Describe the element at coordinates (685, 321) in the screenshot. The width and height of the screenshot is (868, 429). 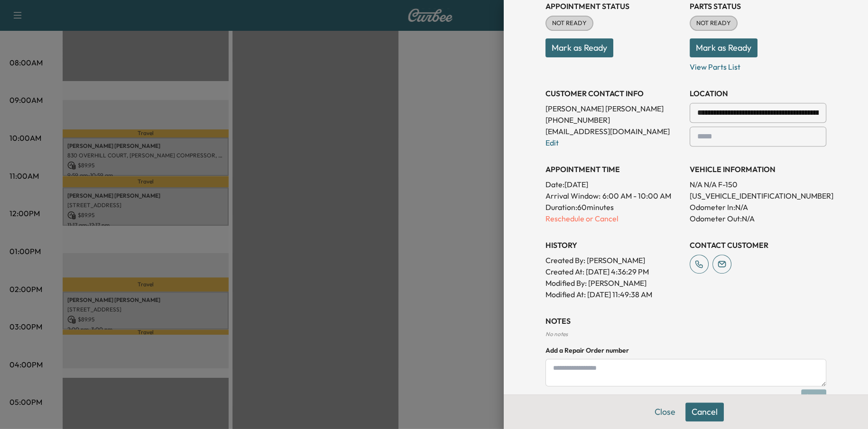
I see `h3: NOTES` at that location.